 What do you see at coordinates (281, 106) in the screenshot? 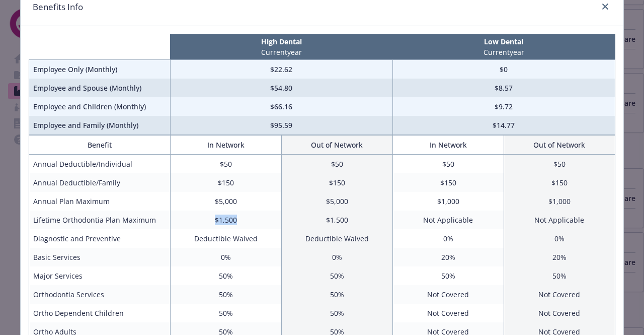
I see `td: $66.16` at bounding box center [281, 106].